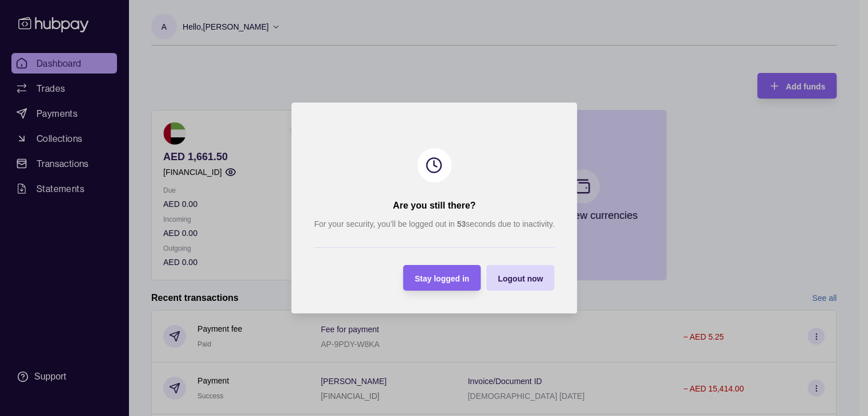 The image size is (868, 416). What do you see at coordinates (434, 206) in the screenshot?
I see `h2: Are you still there?` at bounding box center [434, 206].